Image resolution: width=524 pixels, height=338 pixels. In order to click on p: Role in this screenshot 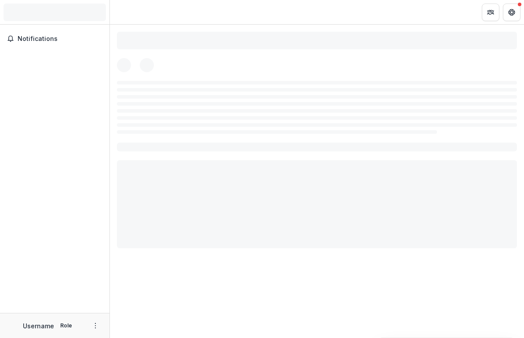, I will do `click(66, 325)`.